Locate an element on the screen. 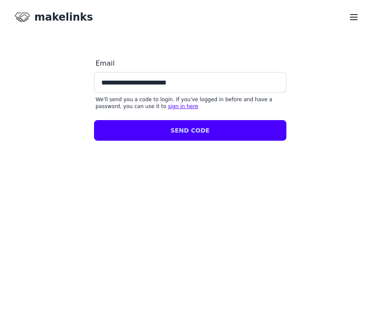  label: Email is located at coordinates (190, 64).